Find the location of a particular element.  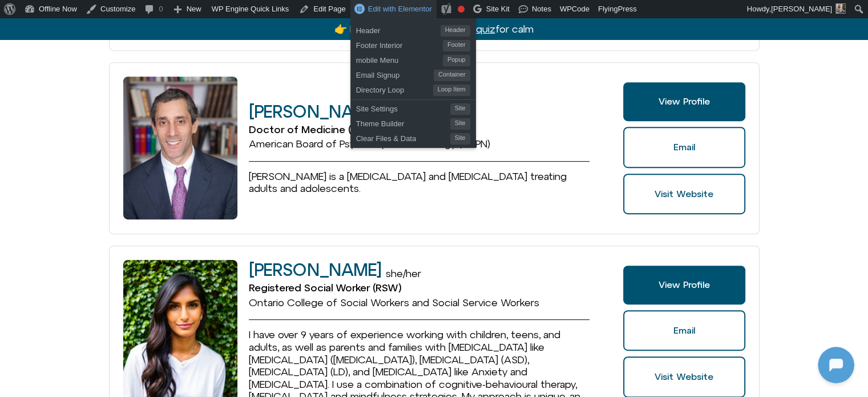

a: 👉 Phone stress? Try a2-step quizfor calm is located at coordinates (434, 28).